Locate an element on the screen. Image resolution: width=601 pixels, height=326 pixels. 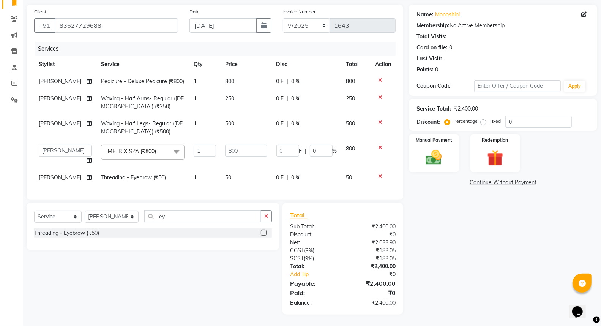
input: Search by Name/Mobile/Email/Code is located at coordinates (116, 25).